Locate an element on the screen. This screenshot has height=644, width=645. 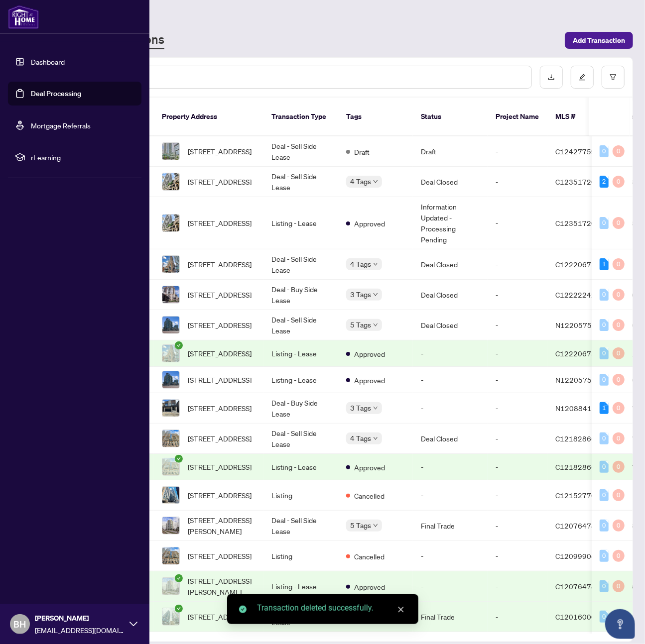
a: Dashboard is located at coordinates (48, 62).